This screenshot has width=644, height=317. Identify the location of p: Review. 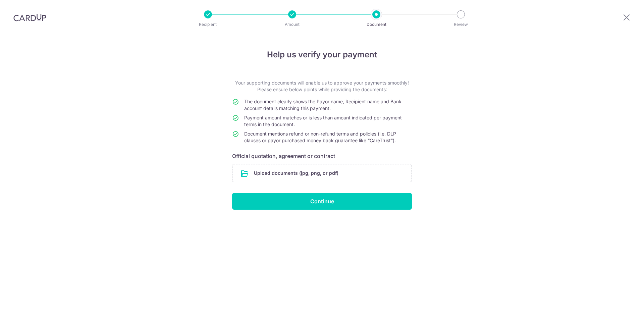
(461, 25).